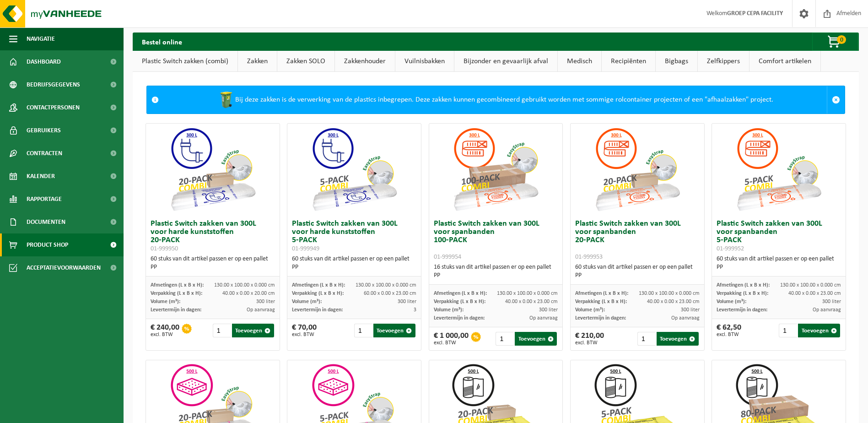  Describe the element at coordinates (41, 176) in the screenshot. I see `span: Kalender` at that location.